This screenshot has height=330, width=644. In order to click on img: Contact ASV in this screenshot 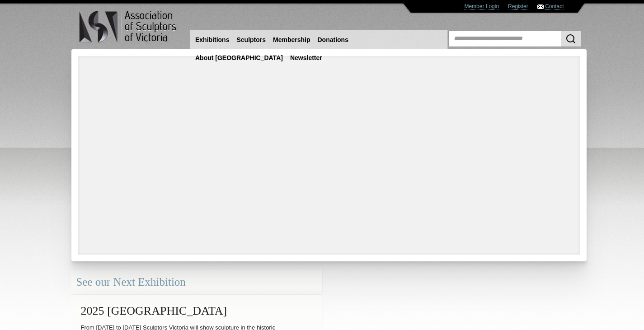, I will do `click(540, 7)`.